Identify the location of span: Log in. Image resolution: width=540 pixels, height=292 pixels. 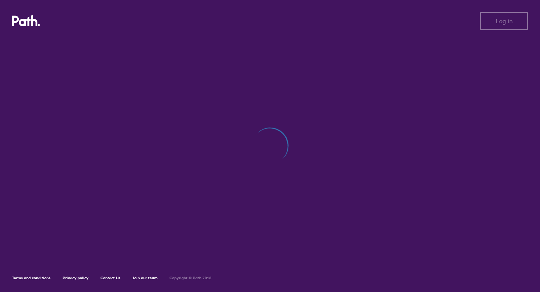
(504, 21).